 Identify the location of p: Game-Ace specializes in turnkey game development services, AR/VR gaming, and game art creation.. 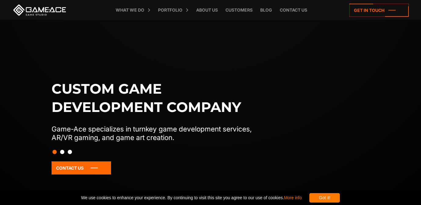
(158, 133).